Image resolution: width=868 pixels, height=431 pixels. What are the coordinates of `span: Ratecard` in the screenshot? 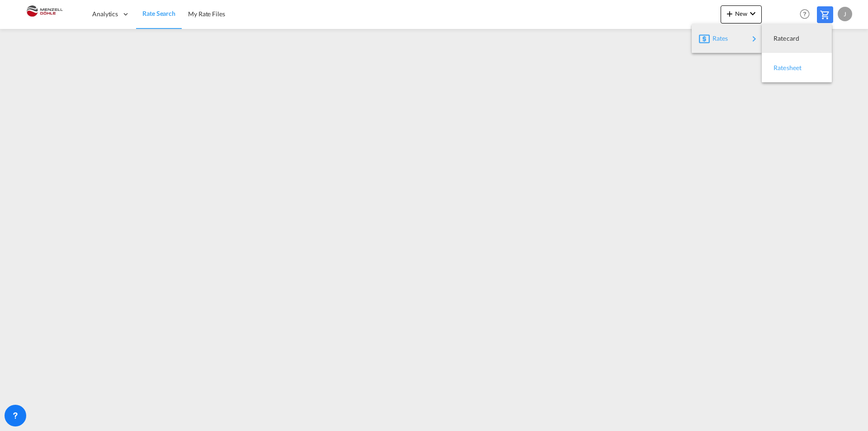 It's located at (778, 38).